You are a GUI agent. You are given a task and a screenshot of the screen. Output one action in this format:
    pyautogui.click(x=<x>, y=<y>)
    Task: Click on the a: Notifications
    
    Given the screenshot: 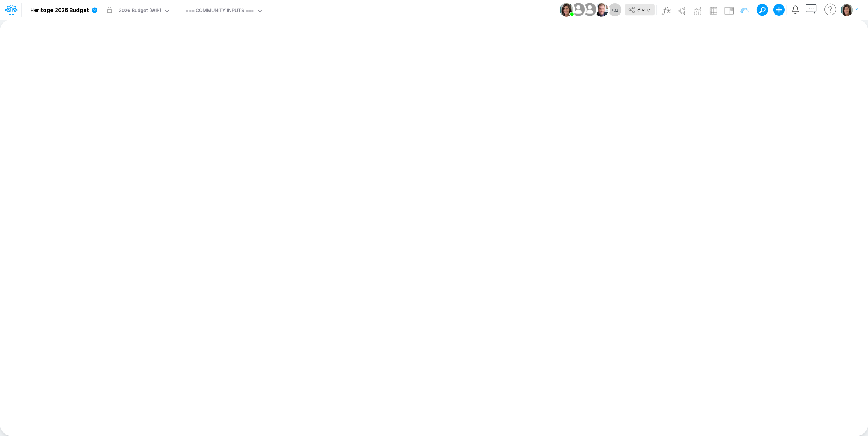 What is the action you would take?
    pyautogui.click(x=795, y=9)
    